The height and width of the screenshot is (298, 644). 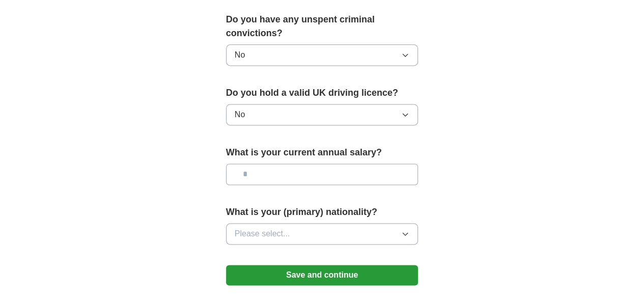 What do you see at coordinates (262, 234) in the screenshot?
I see `span: Please select...` at bounding box center [262, 234].